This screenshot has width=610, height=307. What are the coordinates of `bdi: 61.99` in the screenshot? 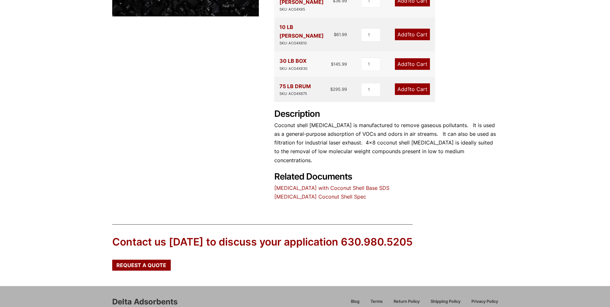 It's located at (340, 34).